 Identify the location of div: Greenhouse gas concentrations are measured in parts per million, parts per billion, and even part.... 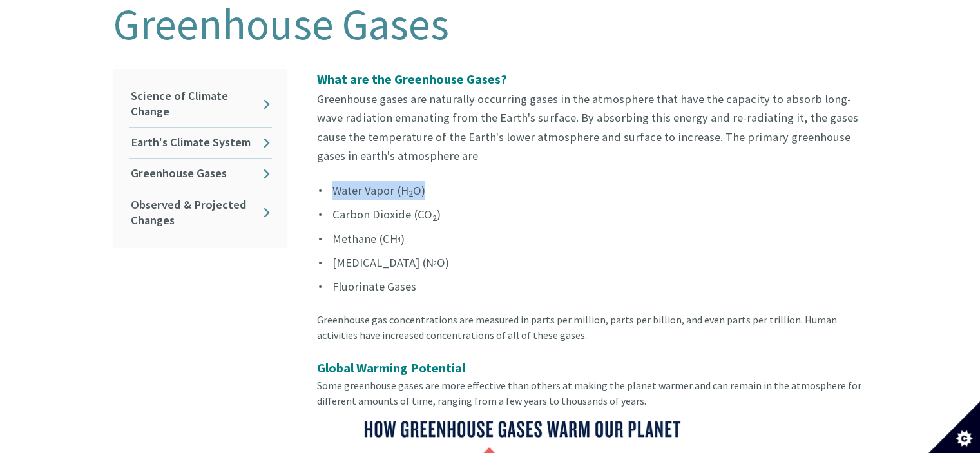
(592, 335).